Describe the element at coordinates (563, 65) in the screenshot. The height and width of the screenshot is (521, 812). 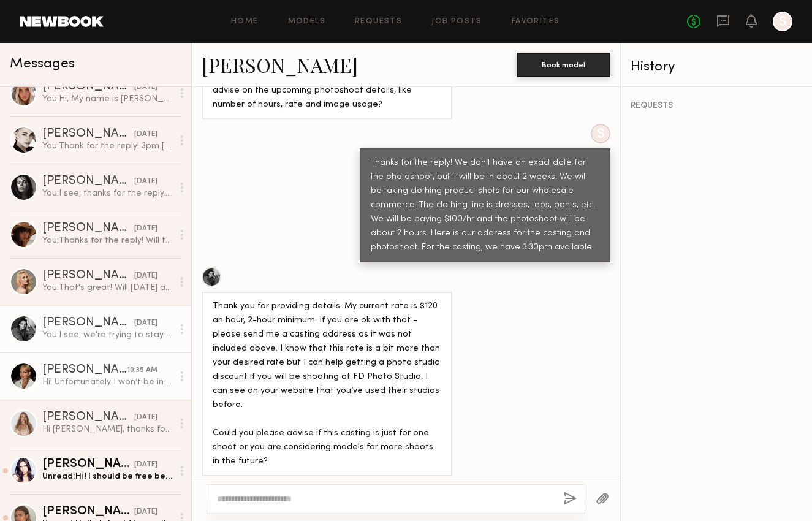
I see `button: Book model` at that location.